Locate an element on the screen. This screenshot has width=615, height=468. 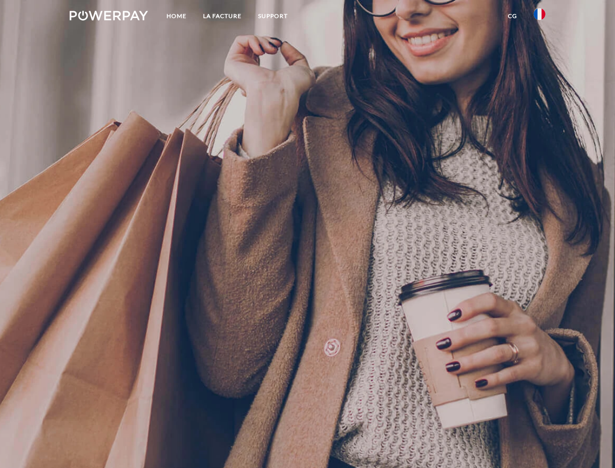
a: Home is located at coordinates (176, 16).